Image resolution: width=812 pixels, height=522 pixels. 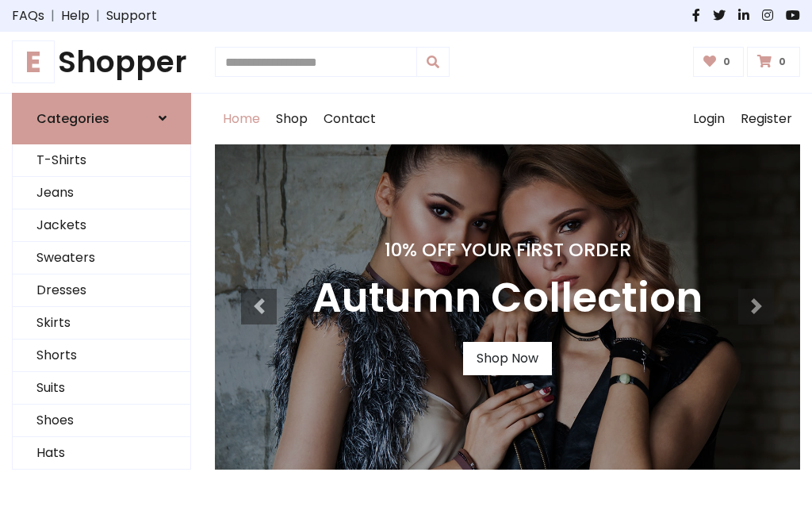 I want to click on a: Hats, so click(x=101, y=453).